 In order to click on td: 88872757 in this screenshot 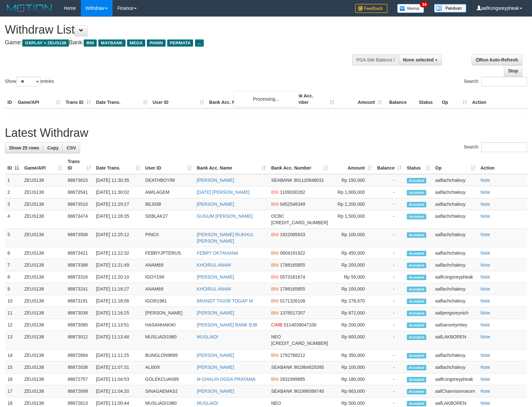, I will do `click(80, 379)`.